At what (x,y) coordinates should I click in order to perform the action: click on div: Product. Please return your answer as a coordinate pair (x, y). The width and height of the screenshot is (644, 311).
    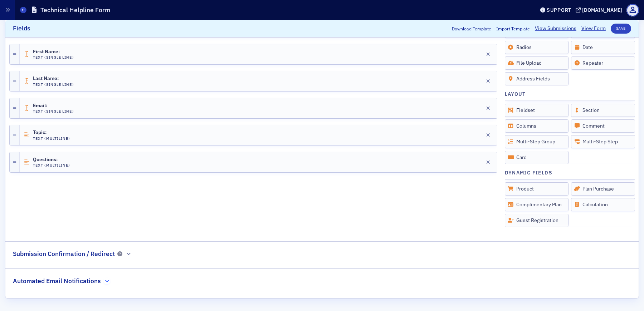
    Looking at the image, I should click on (537, 189).